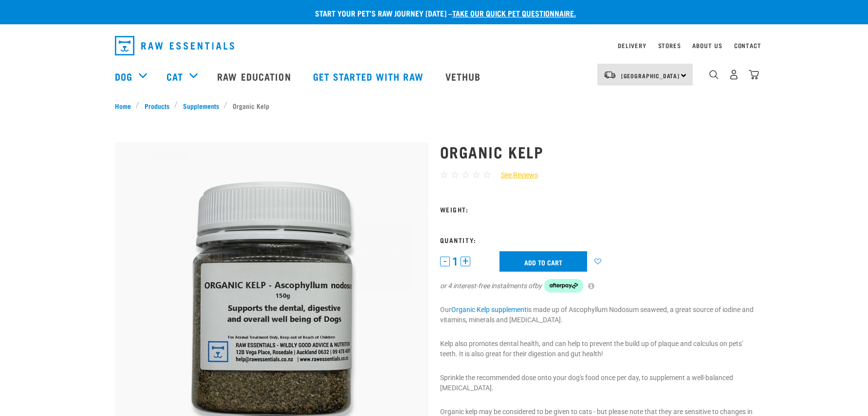 This screenshot has height=416, width=868. What do you see at coordinates (597, 240) in the screenshot?
I see `h3: Quantity:` at bounding box center [597, 240].